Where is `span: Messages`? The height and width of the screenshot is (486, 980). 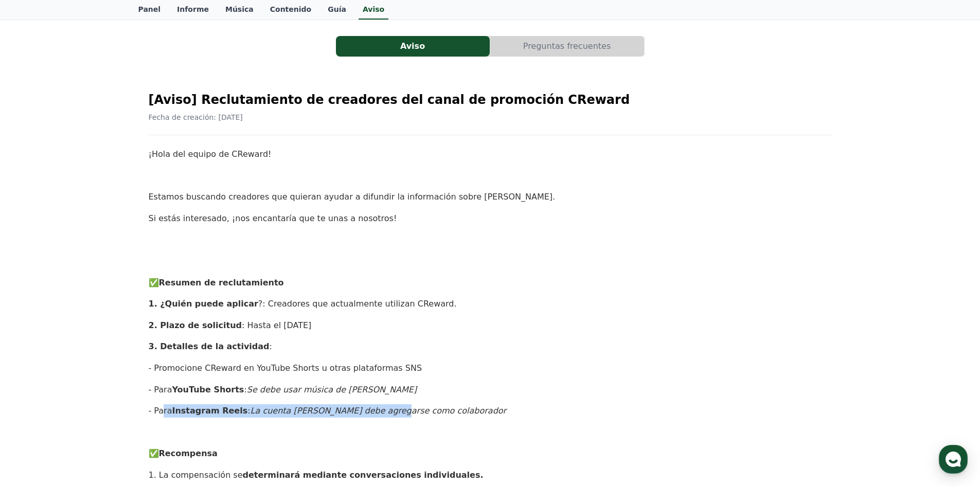
span: Messages is located at coordinates (101, 346).